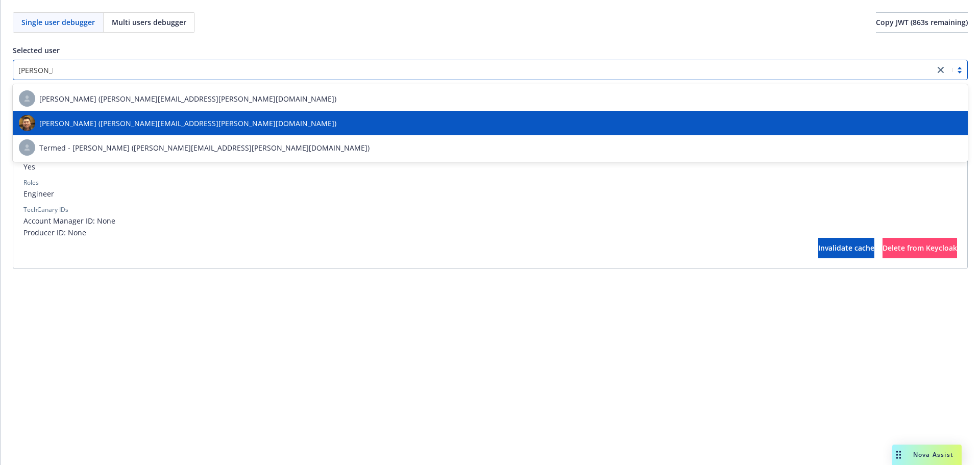 The image size is (980, 465). What do you see at coordinates (59, 22) in the screenshot?
I see `span: Single user debugger` at bounding box center [59, 22].